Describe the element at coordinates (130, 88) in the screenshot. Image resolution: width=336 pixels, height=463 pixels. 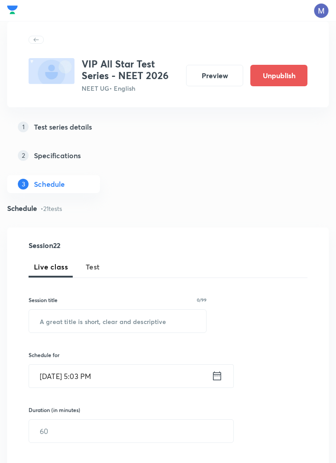
I see `p: NEET UG • English` at that location.